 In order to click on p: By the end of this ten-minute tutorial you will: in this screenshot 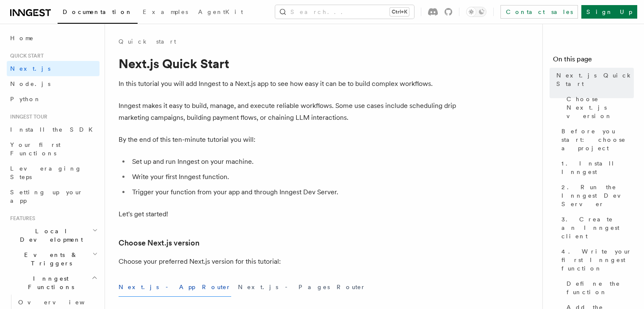, I will do `click(288, 139)`.